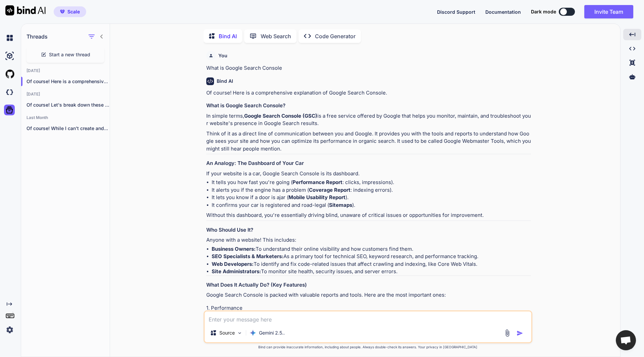 This screenshot has width=644, height=357. Describe the element at coordinates (68, 105) in the screenshot. I see `p: Of course! Let's break down these two...` at that location.